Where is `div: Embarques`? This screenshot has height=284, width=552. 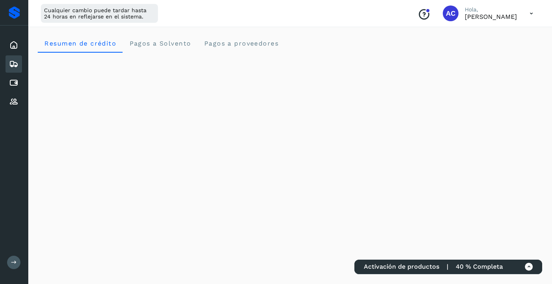
div: Embarques is located at coordinates (14, 64).